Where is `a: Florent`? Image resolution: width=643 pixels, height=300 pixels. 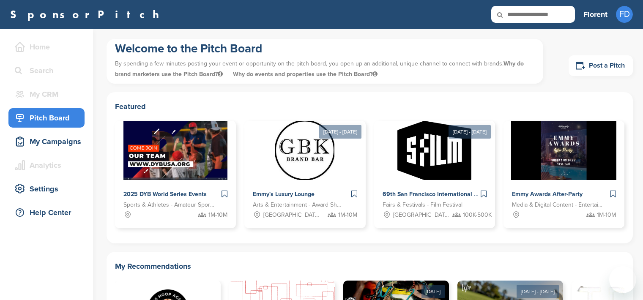
a: Florent is located at coordinates (595, 14).